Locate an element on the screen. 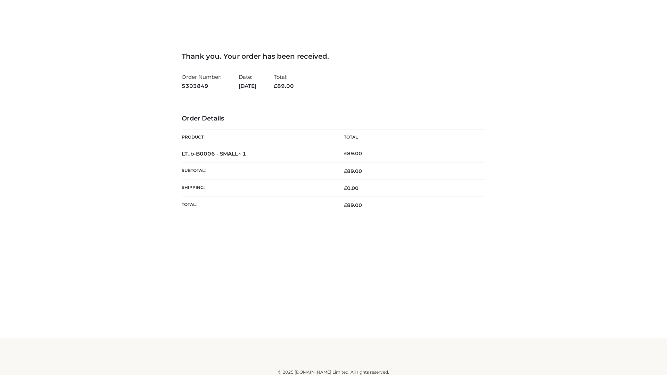 The height and width of the screenshot is (375, 667). th: Shipping: is located at coordinates (258, 188).